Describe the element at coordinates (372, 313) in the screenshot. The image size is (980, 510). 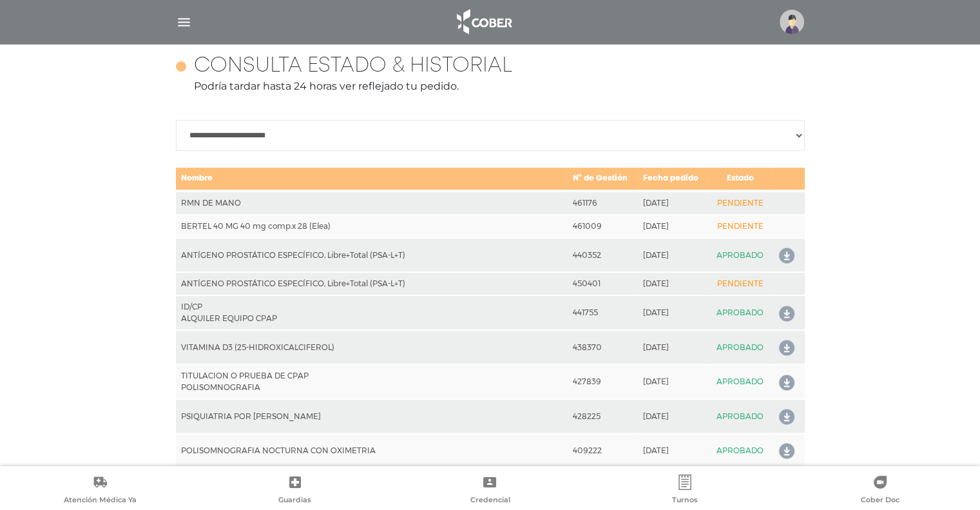
I see `td: ID/CP ALQUILER EQUIPO CPAP` at that location.